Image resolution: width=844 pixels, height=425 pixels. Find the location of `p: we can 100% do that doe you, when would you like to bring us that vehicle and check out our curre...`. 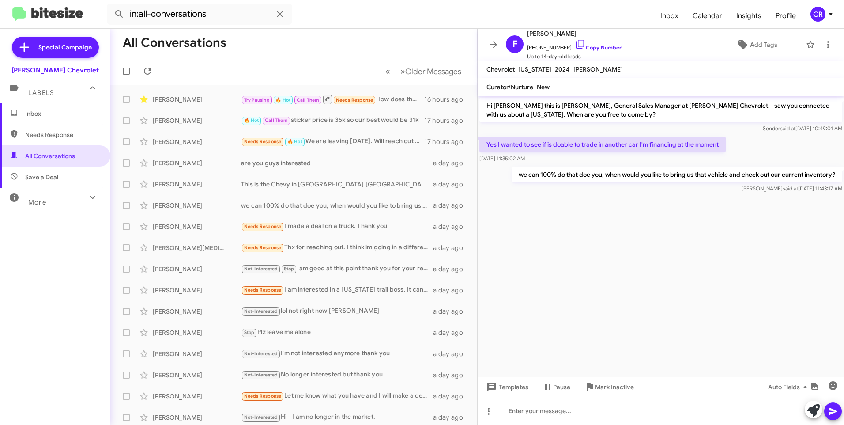

p: we can 100% do that doe you, when would you like to bring us that vehicle and check out our curre... is located at coordinates (676, 174).